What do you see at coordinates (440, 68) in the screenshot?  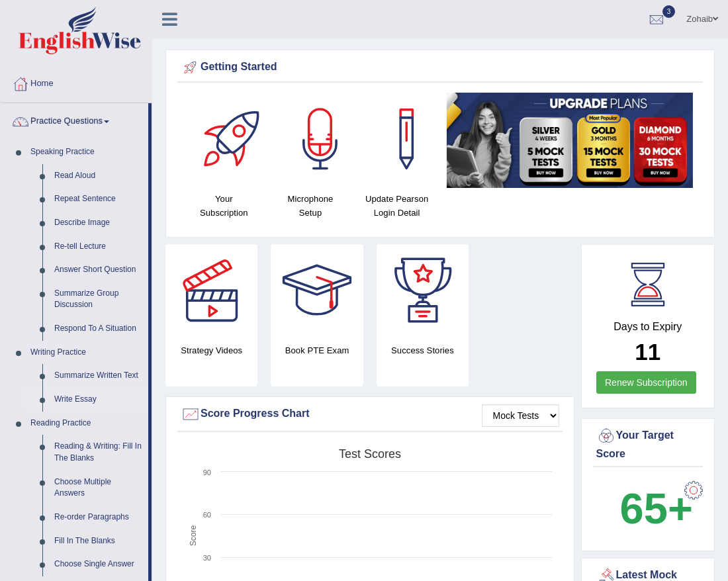 I see `div: Getting Started` at bounding box center [440, 68].